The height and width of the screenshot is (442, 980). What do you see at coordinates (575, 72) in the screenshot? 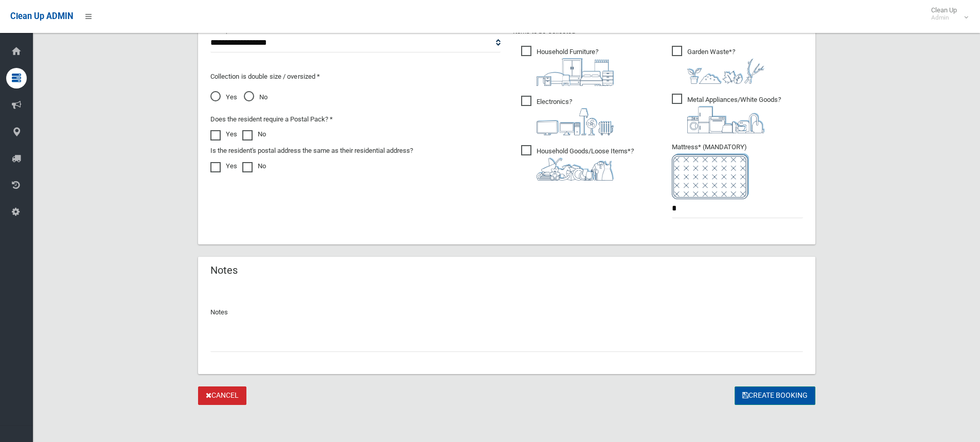
I see `img: aa9efdbe659d29b613fca23ba79d85cb.png` at bounding box center [575, 72].